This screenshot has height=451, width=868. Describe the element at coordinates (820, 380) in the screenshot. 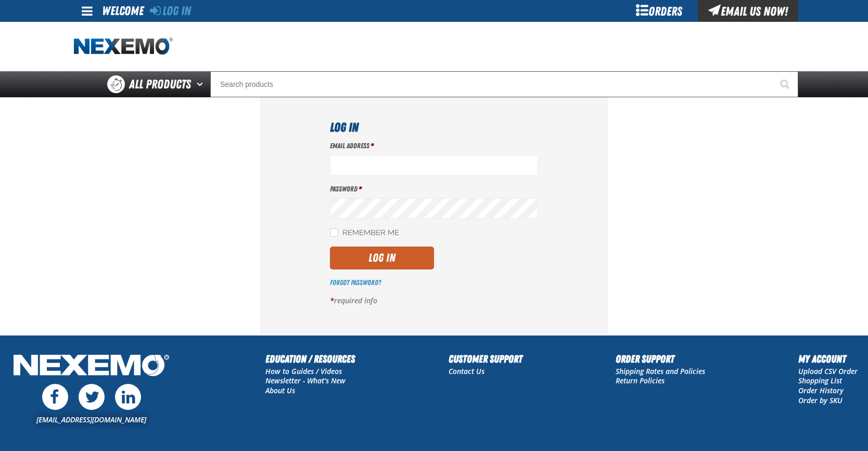

I see `a: Shopping List` at that location.